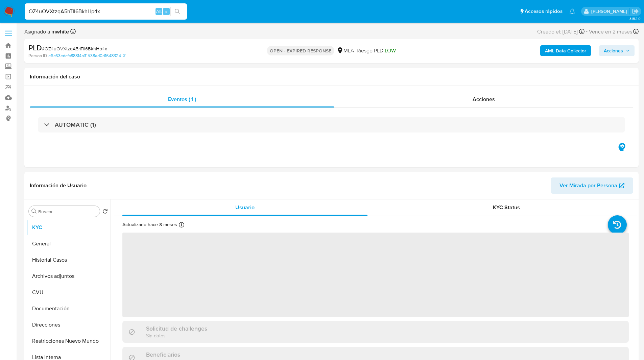  What do you see at coordinates (376, 332) in the screenshot?
I see `div: Solicitud de challengesSin datos` at bounding box center [376, 332].